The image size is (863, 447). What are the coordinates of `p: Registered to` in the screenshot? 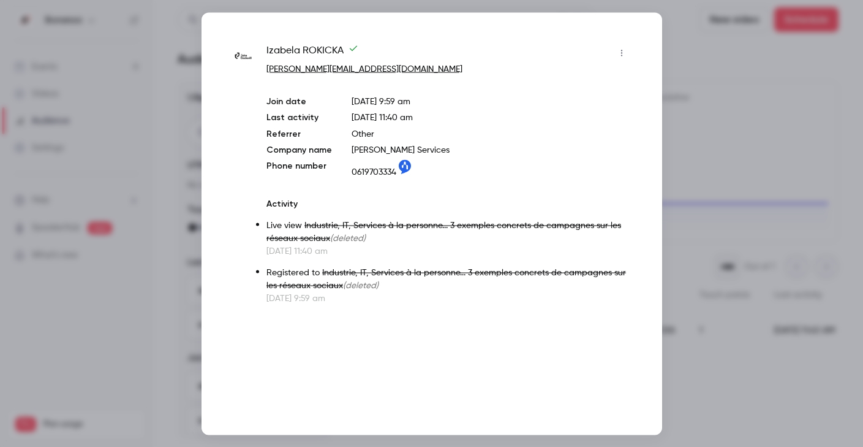 It's located at (448, 279).